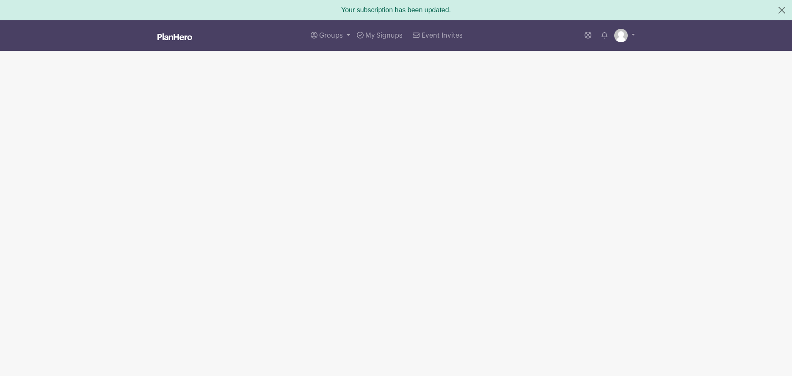  I want to click on a: My Signups, so click(380, 36).